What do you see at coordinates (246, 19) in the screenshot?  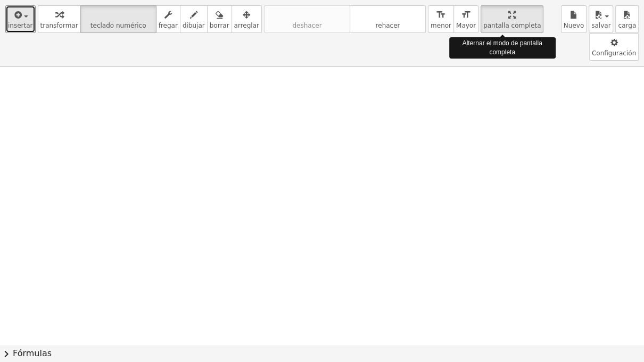 I see `button: arreglar` at bounding box center [246, 19].